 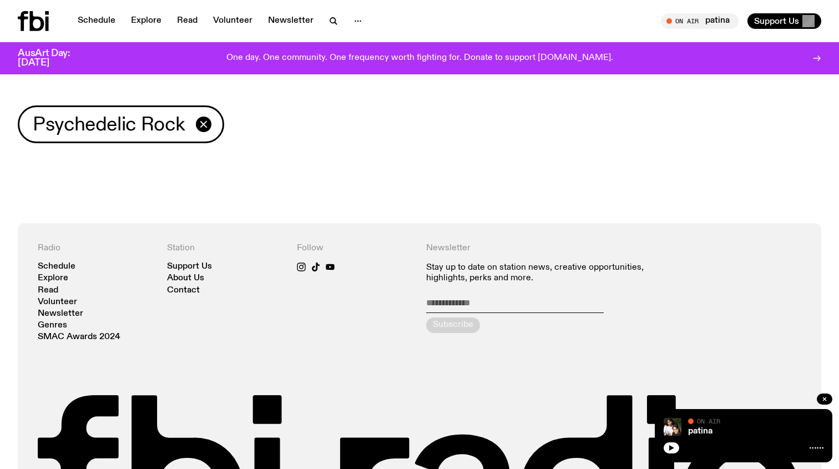 What do you see at coordinates (784, 21) in the screenshot?
I see `button: Support Us` at bounding box center [784, 21].